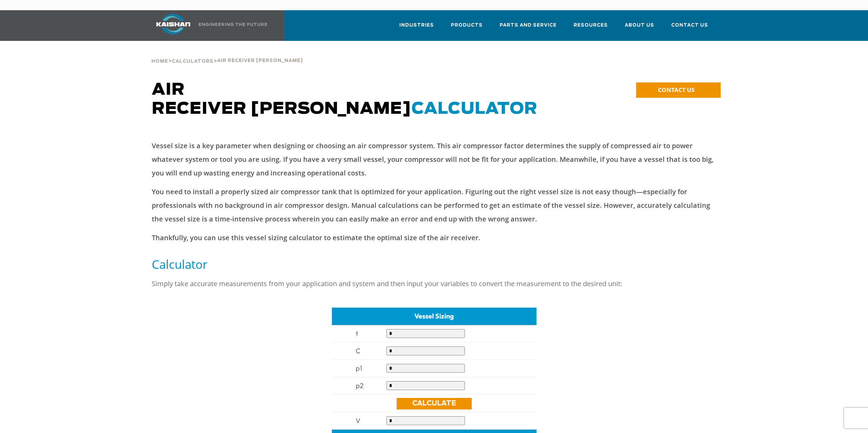 This screenshot has width=868, height=433. I want to click on p: Thankfully, you can use this vessel sizing calculator to estimate the optimal size of the air rec..., so click(434, 238).